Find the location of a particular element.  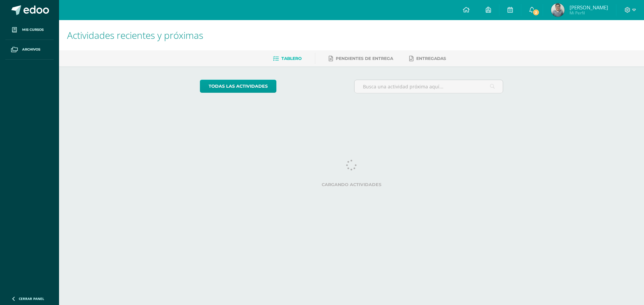

a: Tablero is located at coordinates (287, 59).